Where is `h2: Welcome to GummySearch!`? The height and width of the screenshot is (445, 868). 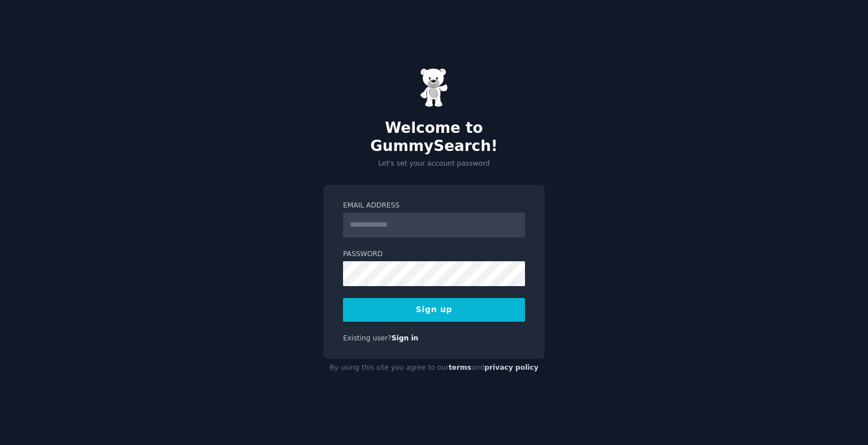 h2: Welcome to GummySearch! is located at coordinates (434, 137).